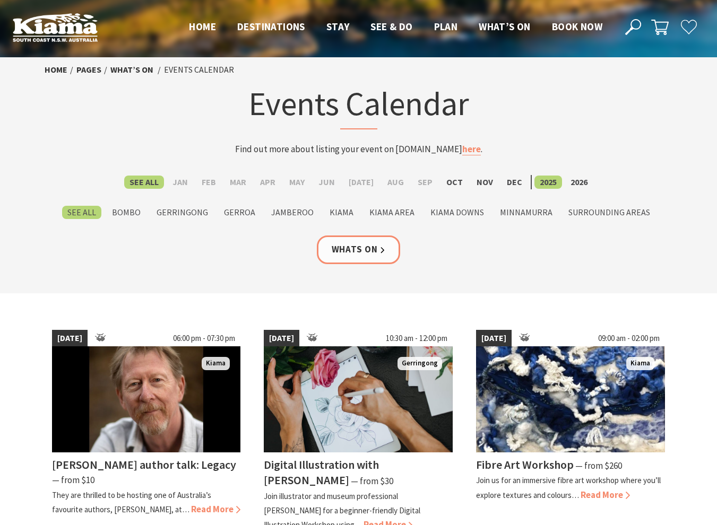 This screenshot has width=717, height=525. What do you see at coordinates (395, 182) in the screenshot?
I see `label: Aug` at bounding box center [395, 182].